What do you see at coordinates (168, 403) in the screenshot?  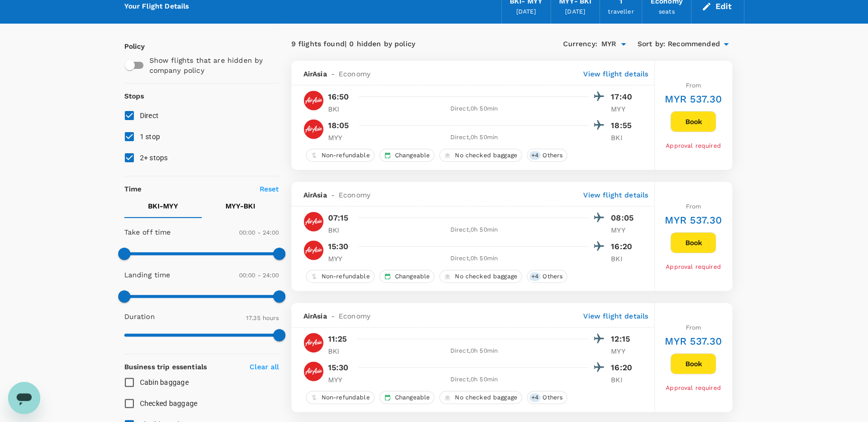 I see `span: Checked baggage` at bounding box center [168, 403].